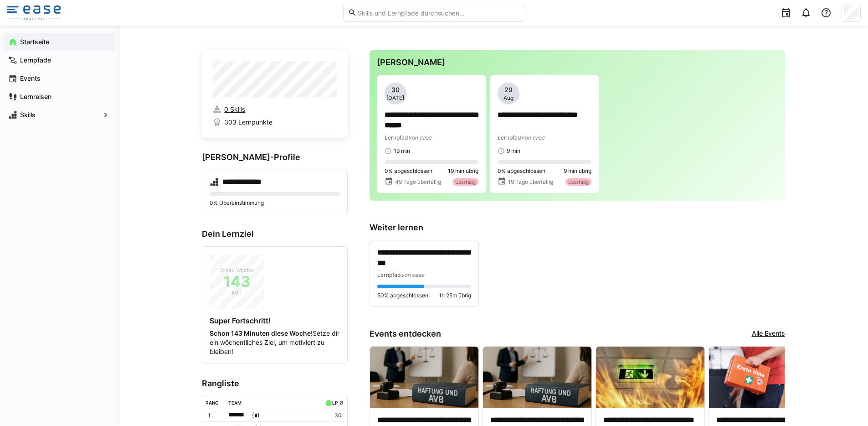 Image resolution: width=868 pixels, height=426 pixels. What do you see at coordinates (235, 402) in the screenshot?
I see `div: Team` at bounding box center [235, 402].